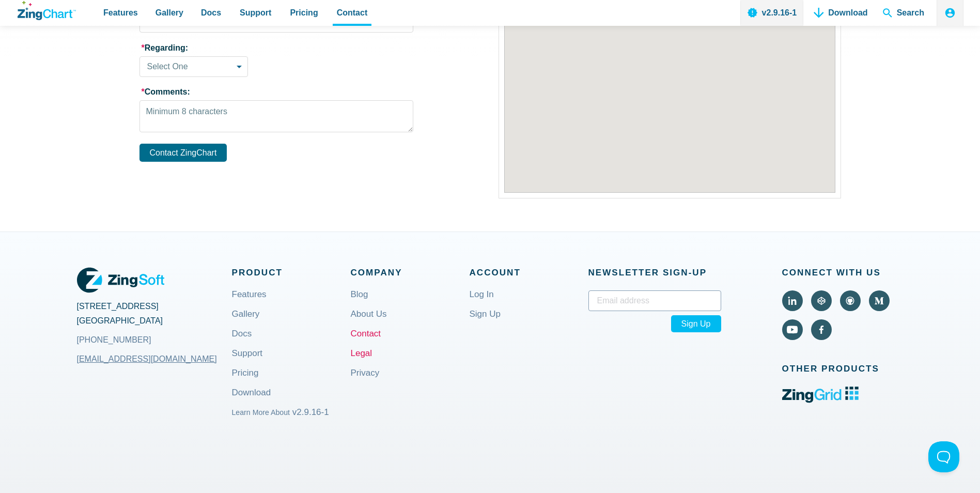 Image resolution: width=980 pixels, height=493 pixels. I want to click on a: Visit ZingChart on GitHub (external)., so click(850, 300).